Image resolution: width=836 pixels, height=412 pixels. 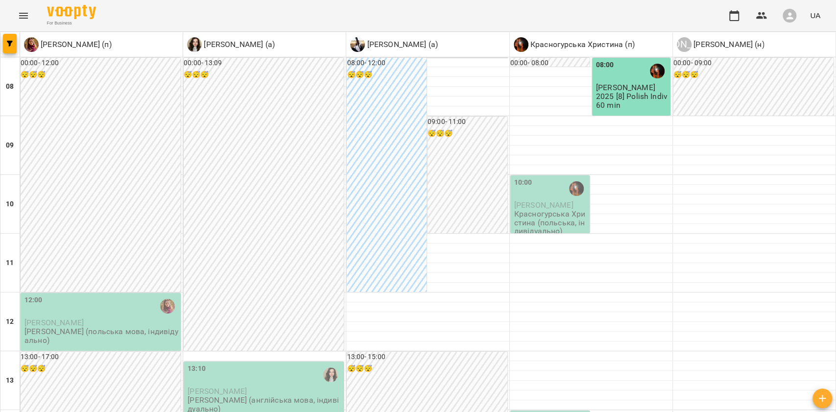 I want to click on h6: 08, so click(x=10, y=87).